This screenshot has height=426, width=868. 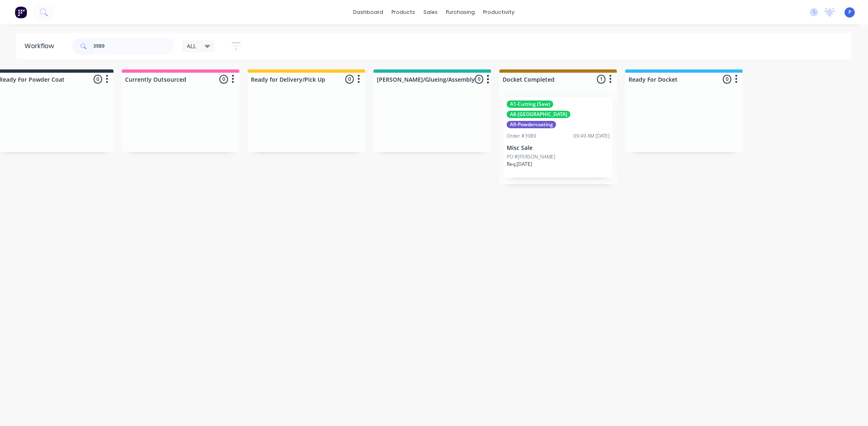 I want to click on span: P, so click(x=849, y=12).